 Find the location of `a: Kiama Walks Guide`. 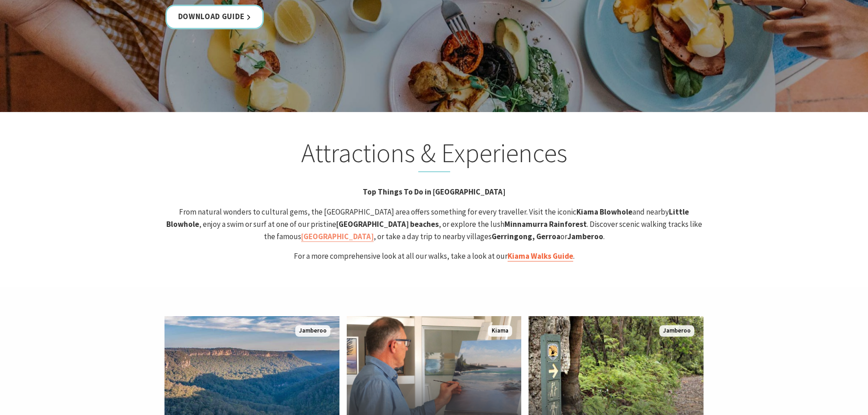

a: Kiama Walks Guide is located at coordinates (540, 256).